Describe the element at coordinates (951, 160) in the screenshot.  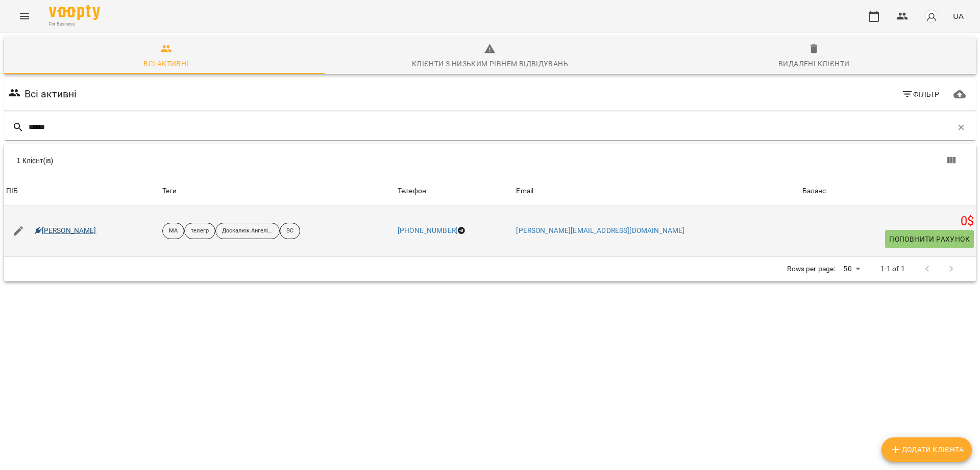
I see `button: Показати колонки` at that location.